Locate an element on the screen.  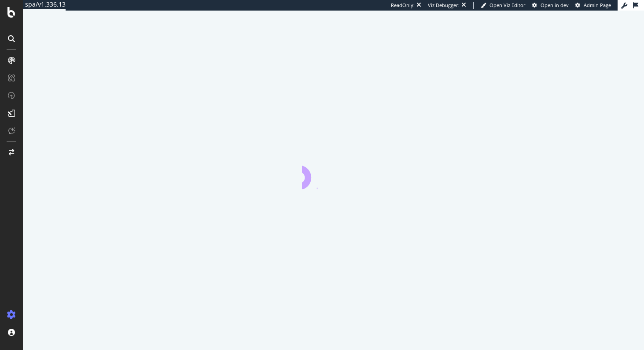
a: Open in dev is located at coordinates (551, 5).